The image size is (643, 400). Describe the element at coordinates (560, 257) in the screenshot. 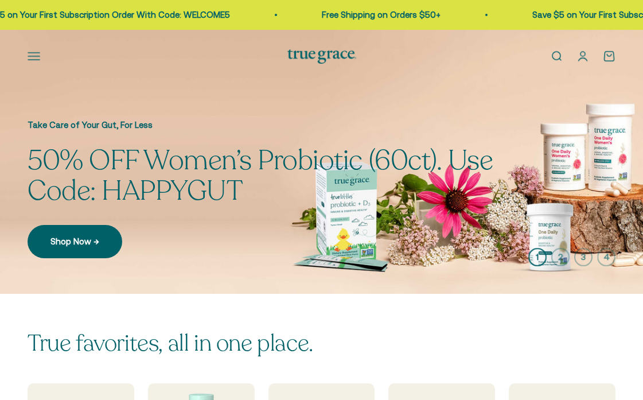

I see `button: 2` at that location.